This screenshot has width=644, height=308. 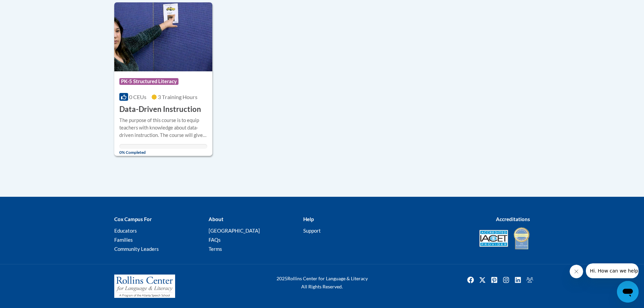 I want to click on a: Terms, so click(x=216, y=249).